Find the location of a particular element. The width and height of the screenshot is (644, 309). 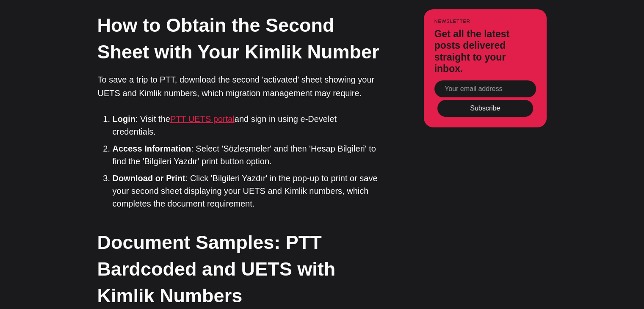

button: Subscribe is located at coordinates (485, 109).